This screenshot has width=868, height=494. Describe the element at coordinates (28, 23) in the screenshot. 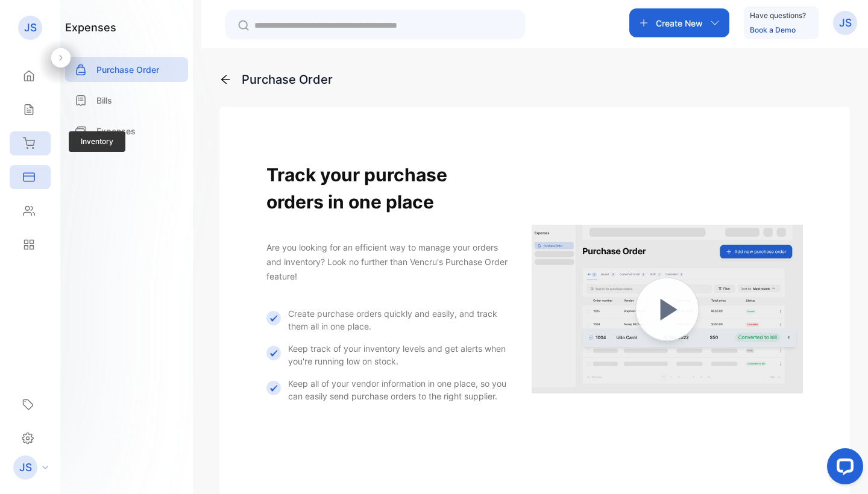

I see `button: Open LiveChat chat widget` at that location.